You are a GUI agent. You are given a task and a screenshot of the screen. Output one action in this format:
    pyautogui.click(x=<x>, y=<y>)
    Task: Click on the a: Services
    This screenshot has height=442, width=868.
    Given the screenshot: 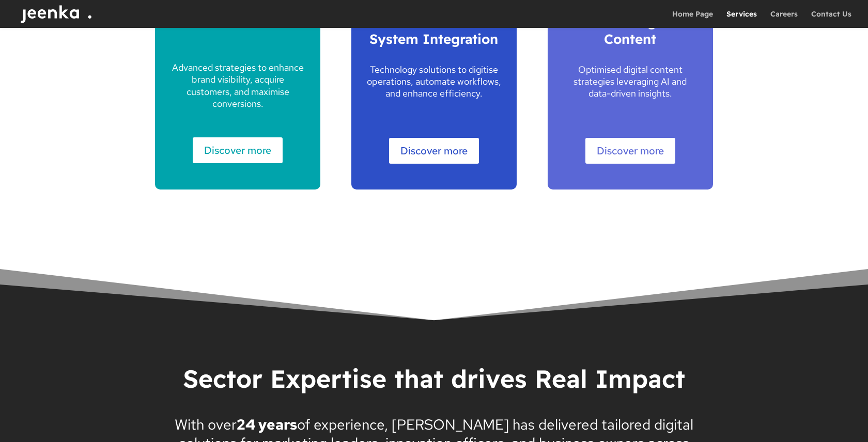 What is the action you would take?
    pyautogui.click(x=742, y=19)
    